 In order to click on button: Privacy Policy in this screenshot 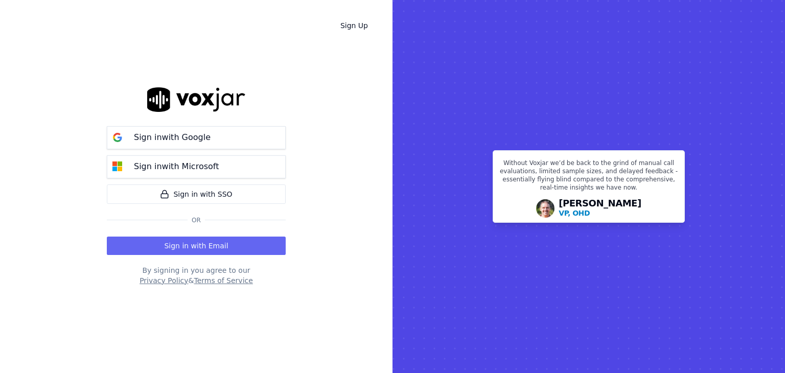, I will do `click(163, 280)`.